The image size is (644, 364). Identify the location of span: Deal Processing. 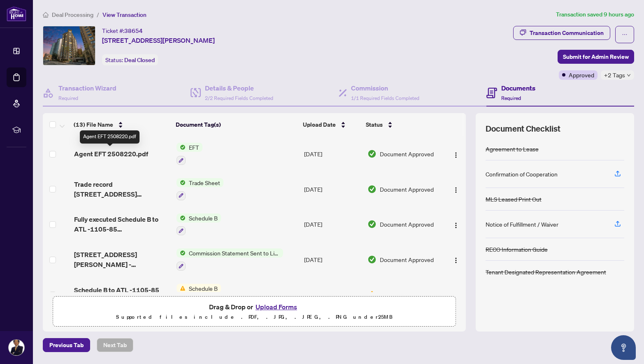
(72, 15).